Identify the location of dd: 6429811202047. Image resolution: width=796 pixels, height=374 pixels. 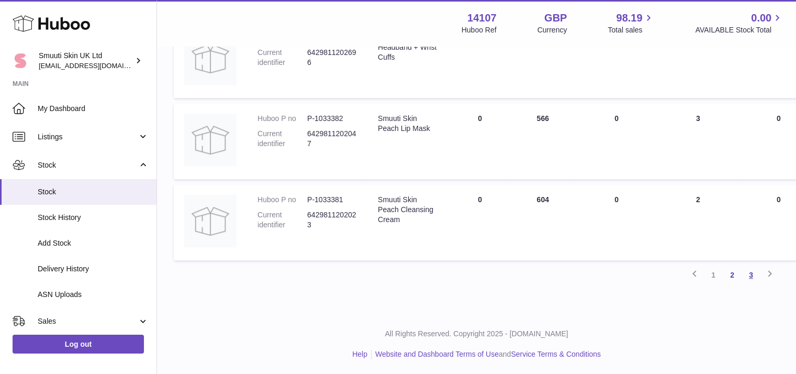
(332, 139).